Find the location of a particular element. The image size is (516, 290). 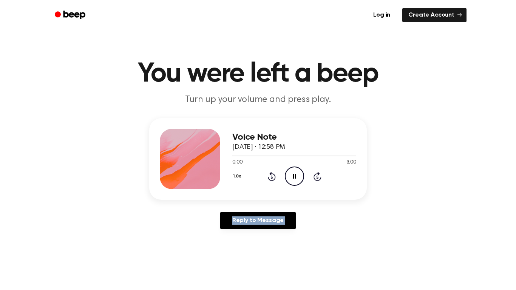

a: Beep is located at coordinates (71, 15).